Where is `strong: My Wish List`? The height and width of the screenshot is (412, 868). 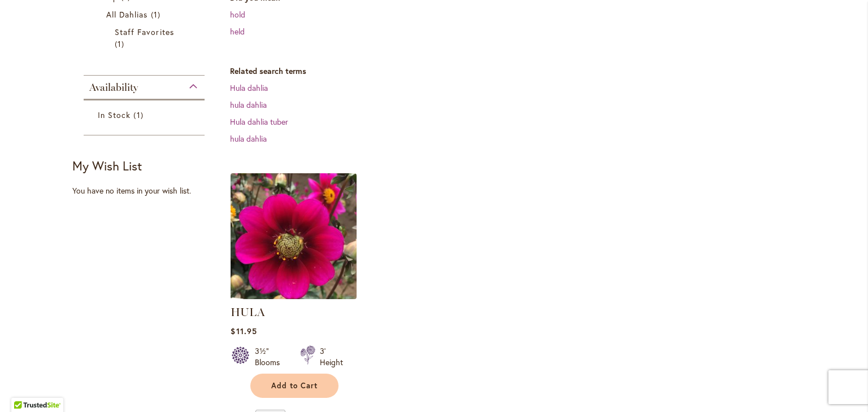 strong: My Wish List is located at coordinates (107, 166).